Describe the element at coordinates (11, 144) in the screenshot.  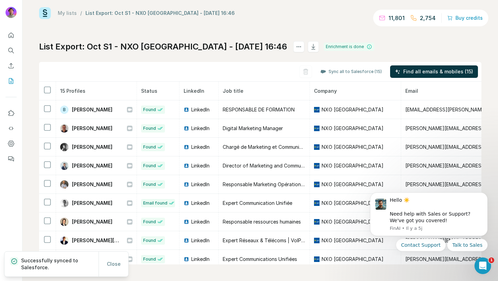
I see `button: Dashboard` at that location.